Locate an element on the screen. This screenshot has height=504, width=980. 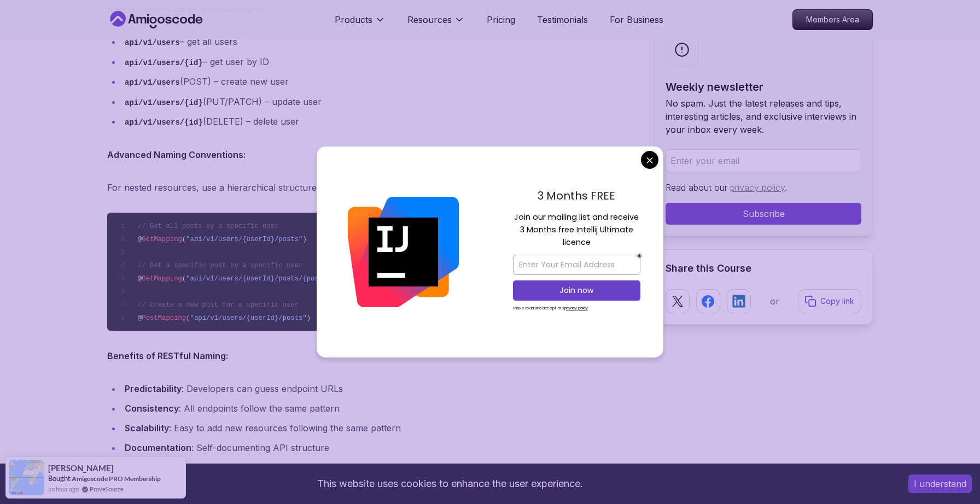
a: ProveSource is located at coordinates (106, 489).